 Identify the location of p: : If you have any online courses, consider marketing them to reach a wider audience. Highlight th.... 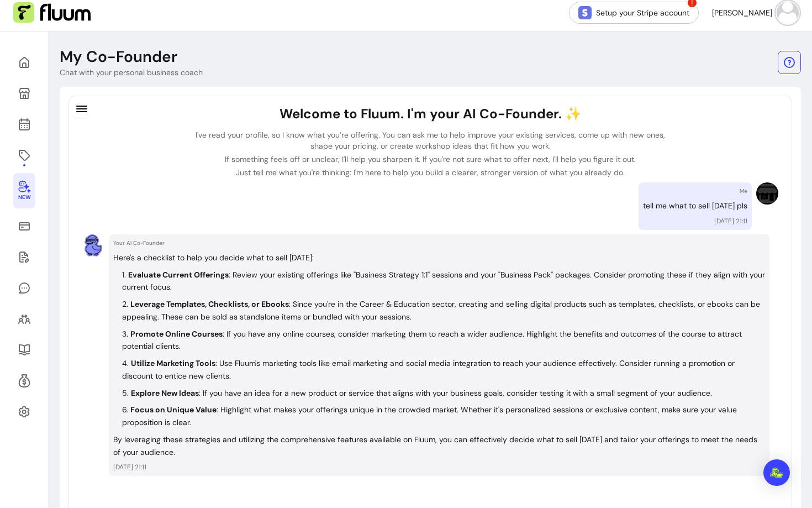
(432, 340).